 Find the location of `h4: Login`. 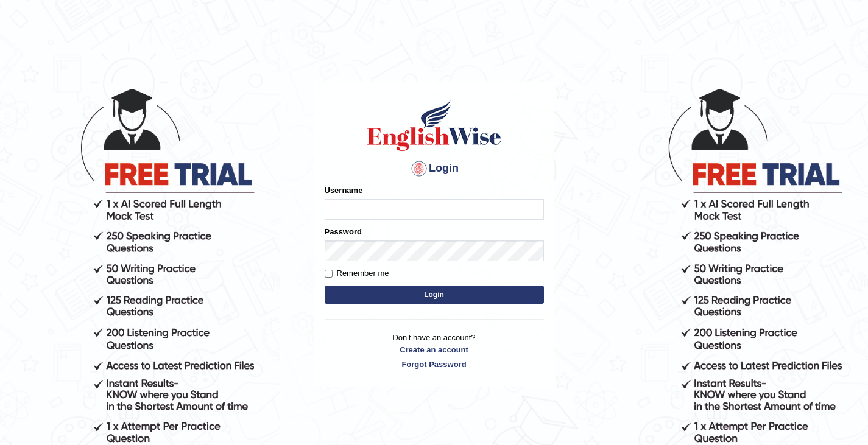

h4: Login is located at coordinates (435, 169).